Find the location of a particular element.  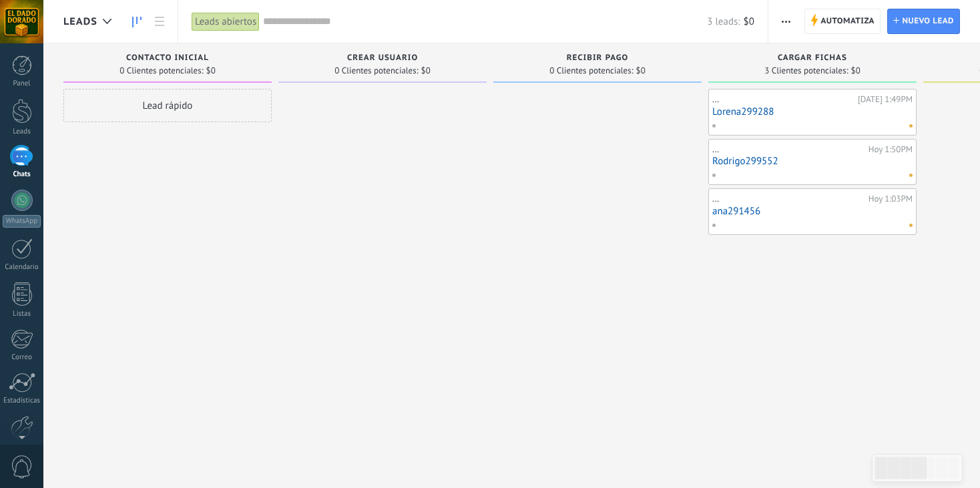

span: 3 Clientes potenciales: is located at coordinates (806, 71).